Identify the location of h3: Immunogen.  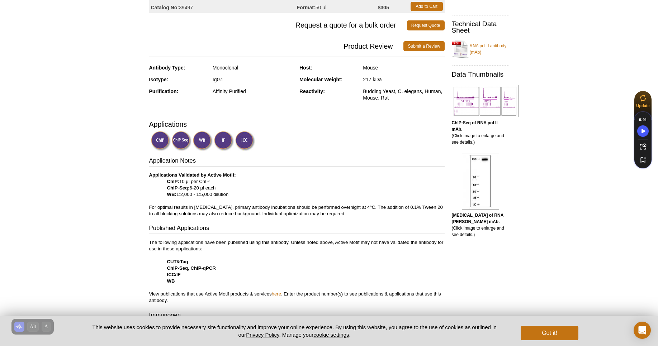
(297, 316).